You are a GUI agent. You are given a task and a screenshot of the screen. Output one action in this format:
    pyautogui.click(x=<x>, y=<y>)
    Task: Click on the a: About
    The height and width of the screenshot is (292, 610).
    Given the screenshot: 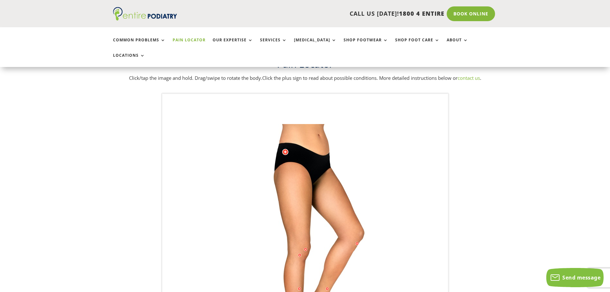 What is the action you would take?
    pyautogui.click(x=457, y=45)
    